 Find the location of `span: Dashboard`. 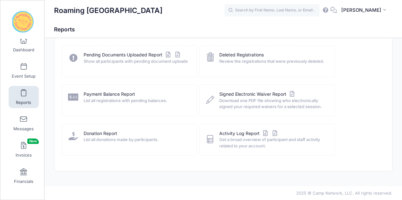

span: Dashboard is located at coordinates (23, 50).